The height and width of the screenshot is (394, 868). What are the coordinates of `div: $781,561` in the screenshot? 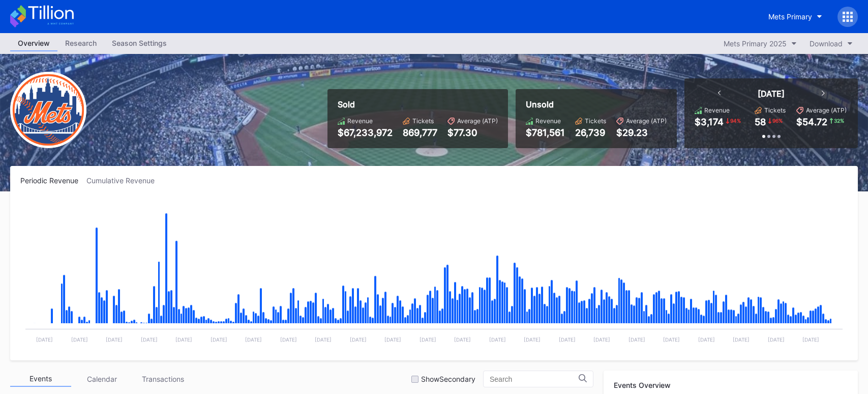 It's located at (545, 133).